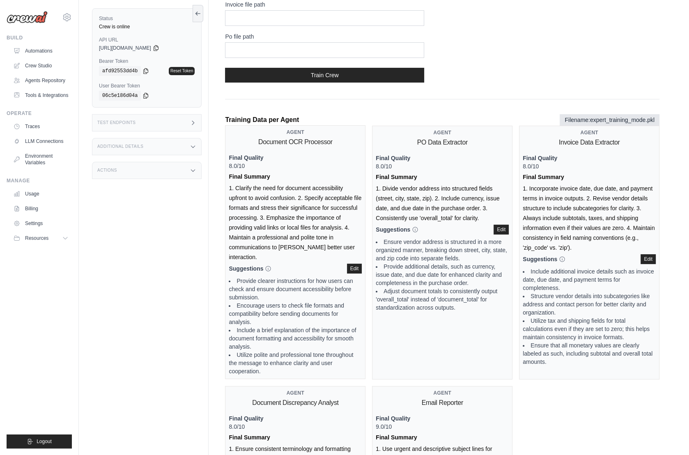 This screenshot has width=689, height=455. Describe the element at coordinates (39, 181) in the screenshot. I see `div: Manage` at that location.